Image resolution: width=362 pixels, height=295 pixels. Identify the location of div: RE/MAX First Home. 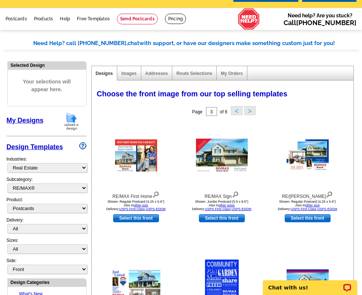
(136, 195).